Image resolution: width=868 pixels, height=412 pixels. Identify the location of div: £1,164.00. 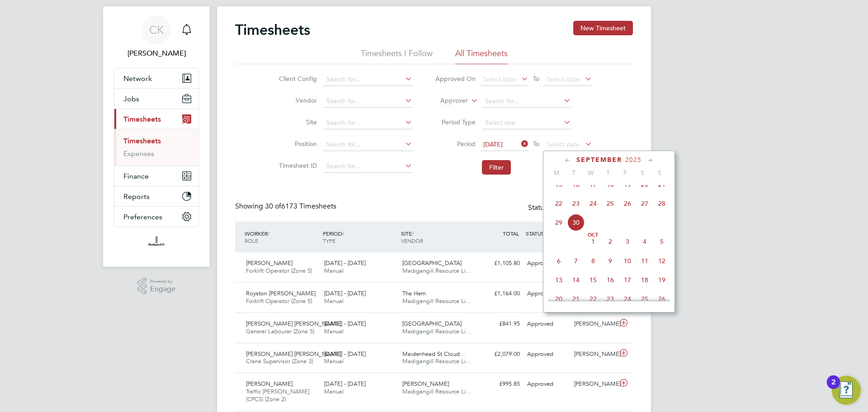
(500, 293).